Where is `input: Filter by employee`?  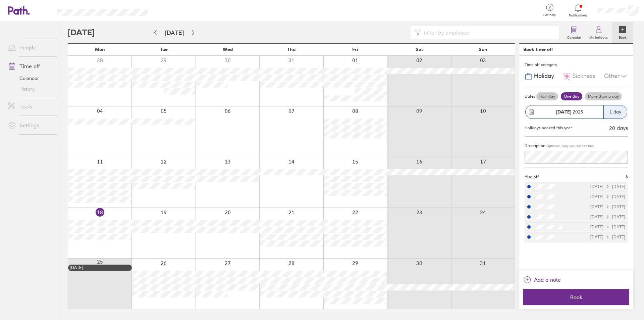
input: Filter by employee is located at coordinates (489, 33).